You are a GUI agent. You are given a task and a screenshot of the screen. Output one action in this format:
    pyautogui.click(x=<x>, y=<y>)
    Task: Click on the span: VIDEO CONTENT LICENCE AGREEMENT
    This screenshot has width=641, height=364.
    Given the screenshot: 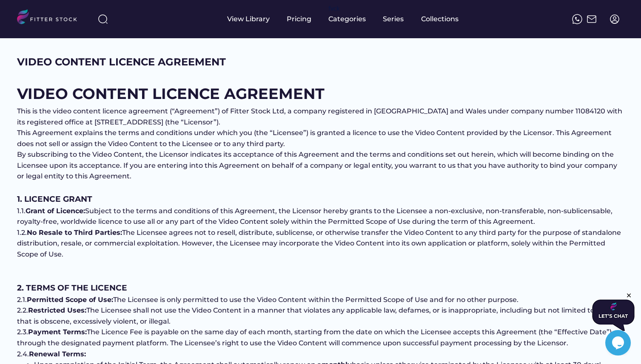 What is the action you would take?
    pyautogui.click(x=170, y=93)
    